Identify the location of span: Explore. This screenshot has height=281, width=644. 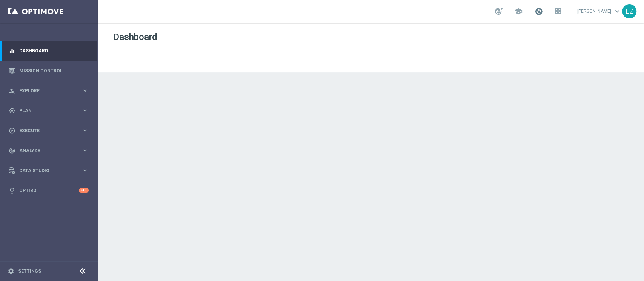
(50, 91).